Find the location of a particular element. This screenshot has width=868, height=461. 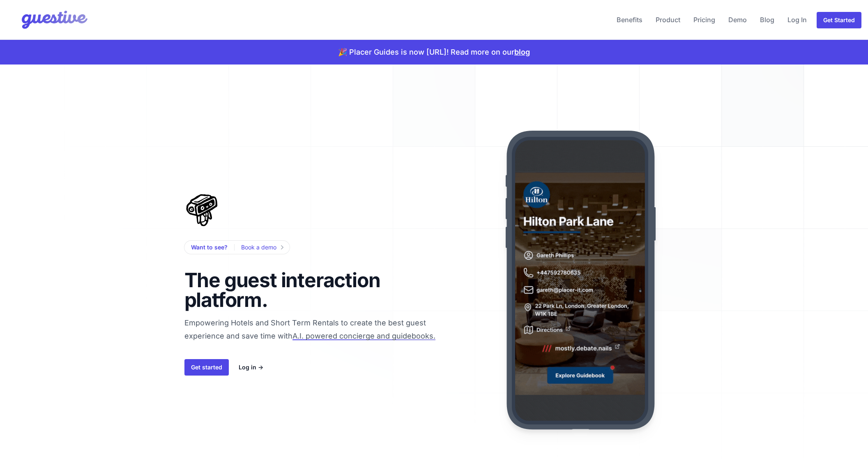

a: Product is located at coordinates (667, 19).